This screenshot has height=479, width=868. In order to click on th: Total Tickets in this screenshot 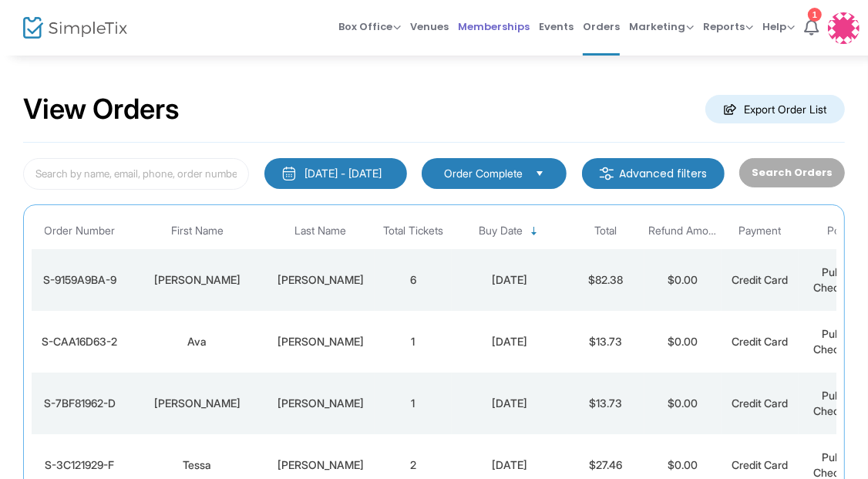, I will do `click(413, 231)`.